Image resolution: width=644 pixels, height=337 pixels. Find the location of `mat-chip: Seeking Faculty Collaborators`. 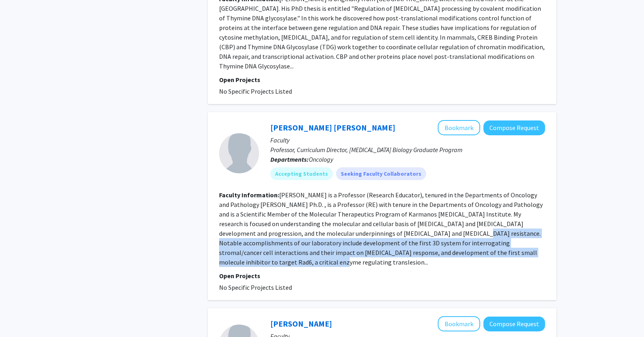

mat-chip: Seeking Faculty Collaborators is located at coordinates (381, 174).